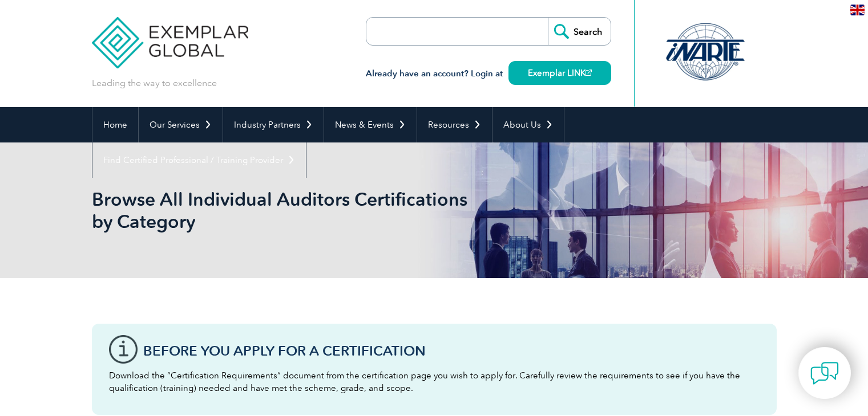  Describe the element at coordinates (311, 211) in the screenshot. I see `h1: Browse All Individual Auditors Certifications by Category` at that location.